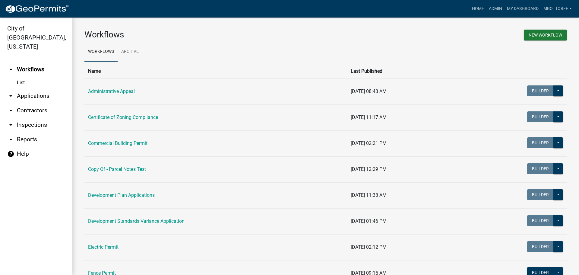 This screenshot has width=579, height=275. Describe the element at coordinates (203, 35) in the screenshot. I see `h3: Workflows` at that location.